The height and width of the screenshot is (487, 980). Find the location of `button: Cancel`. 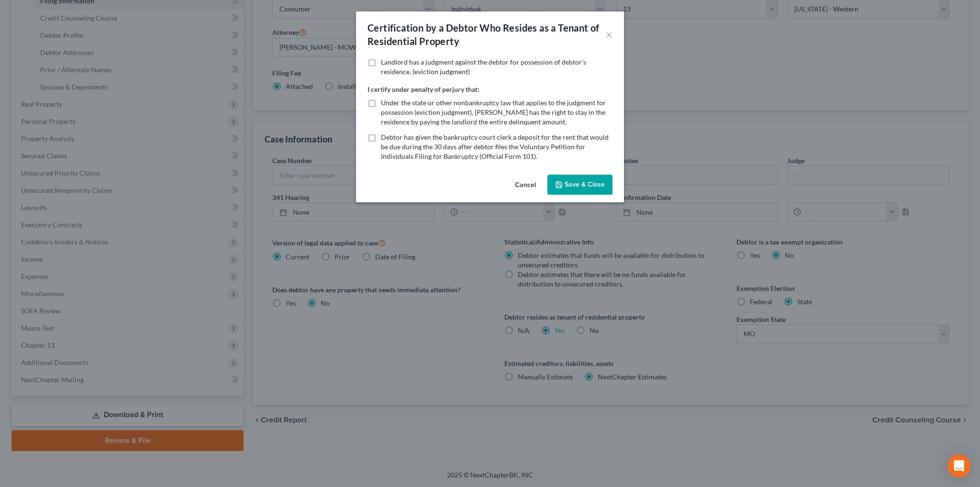

button: Cancel is located at coordinates (525, 185).